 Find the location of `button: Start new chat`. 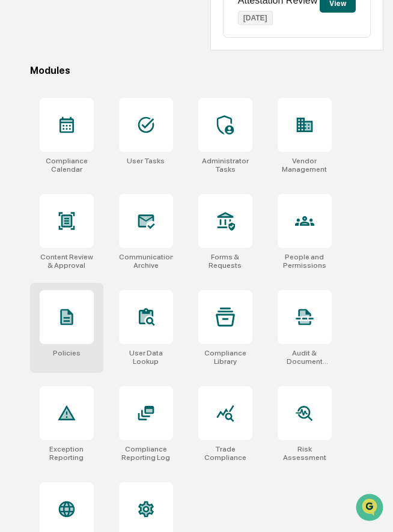

button: Start new chat is located at coordinates (212, 103).